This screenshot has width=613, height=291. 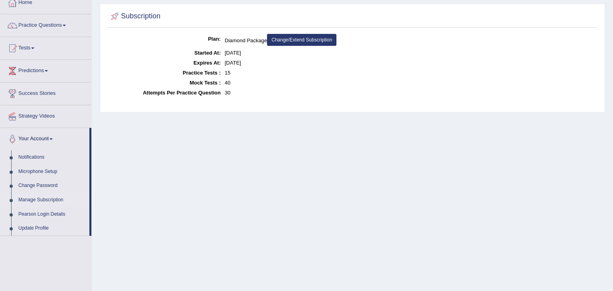 I want to click on a: Success Stories, so click(x=46, y=93).